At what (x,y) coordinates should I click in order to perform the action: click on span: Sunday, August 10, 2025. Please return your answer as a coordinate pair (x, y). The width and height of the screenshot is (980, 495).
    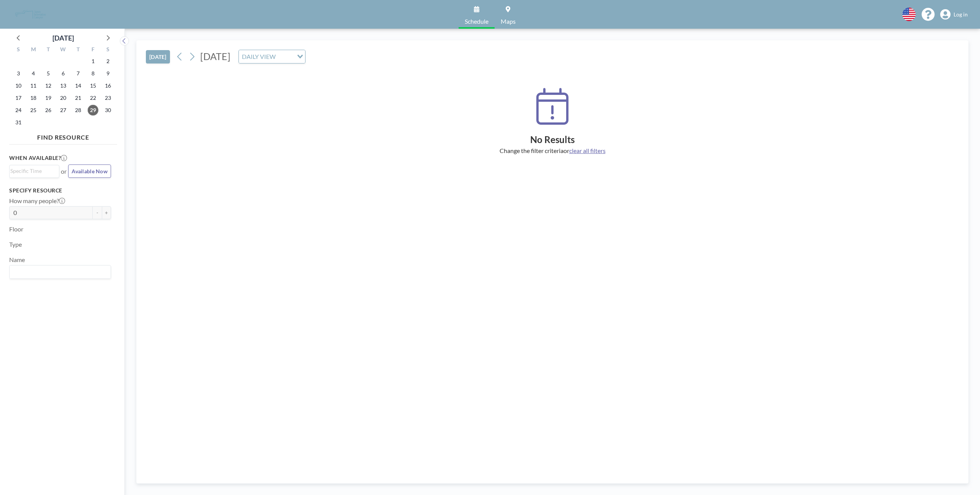
    Looking at the image, I should click on (18, 86).